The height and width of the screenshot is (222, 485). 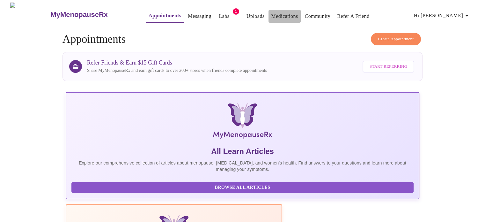 What do you see at coordinates (388, 66) in the screenshot?
I see `span: Start Referring` at bounding box center [388, 66].